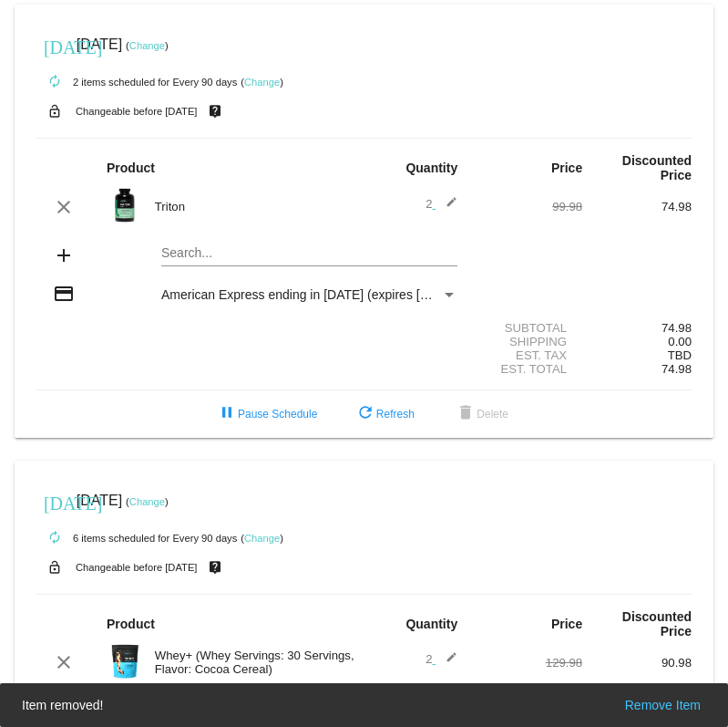 The height and width of the screenshot is (727, 728). What do you see at coordinates (366, 414) in the screenshot?
I see `mat-icon: refresh` at bounding box center [366, 414].